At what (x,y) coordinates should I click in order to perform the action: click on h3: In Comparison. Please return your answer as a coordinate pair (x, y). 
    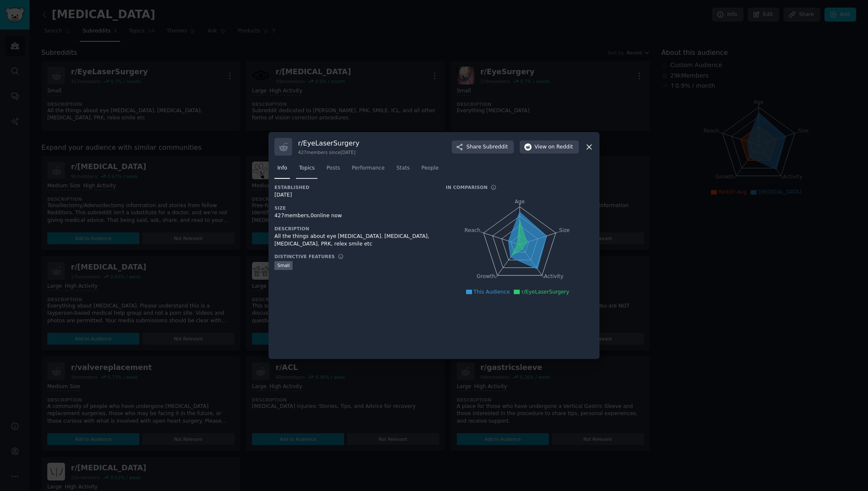
    Looking at the image, I should click on (466, 187).